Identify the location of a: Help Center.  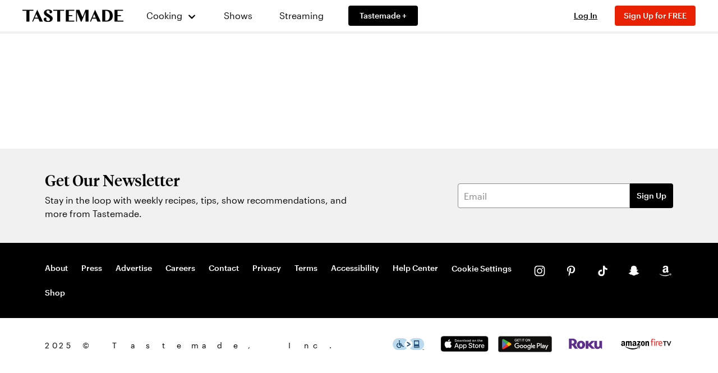
(415, 269).